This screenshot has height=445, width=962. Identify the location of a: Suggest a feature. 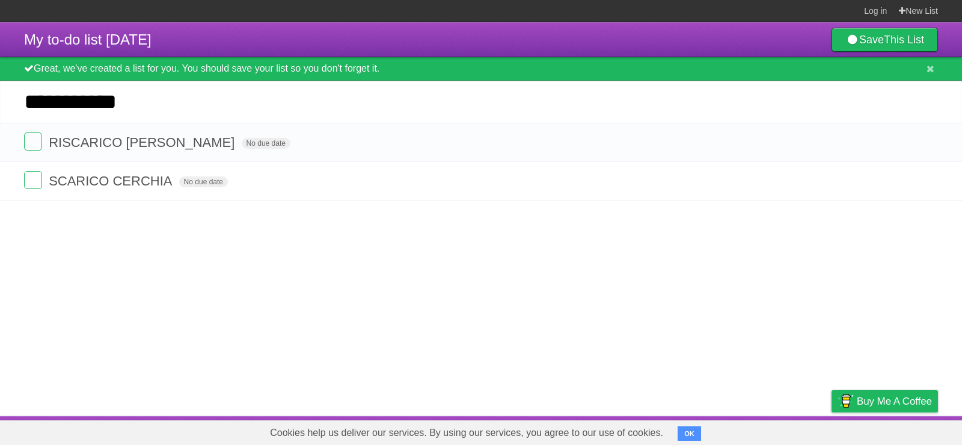
(900, 430).